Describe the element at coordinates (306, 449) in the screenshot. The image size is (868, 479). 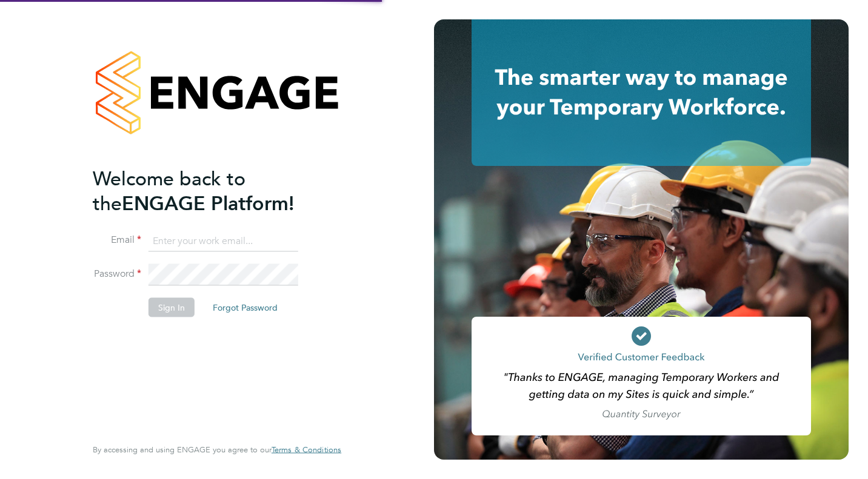
I see `span: Terms & Conditions` at that location.